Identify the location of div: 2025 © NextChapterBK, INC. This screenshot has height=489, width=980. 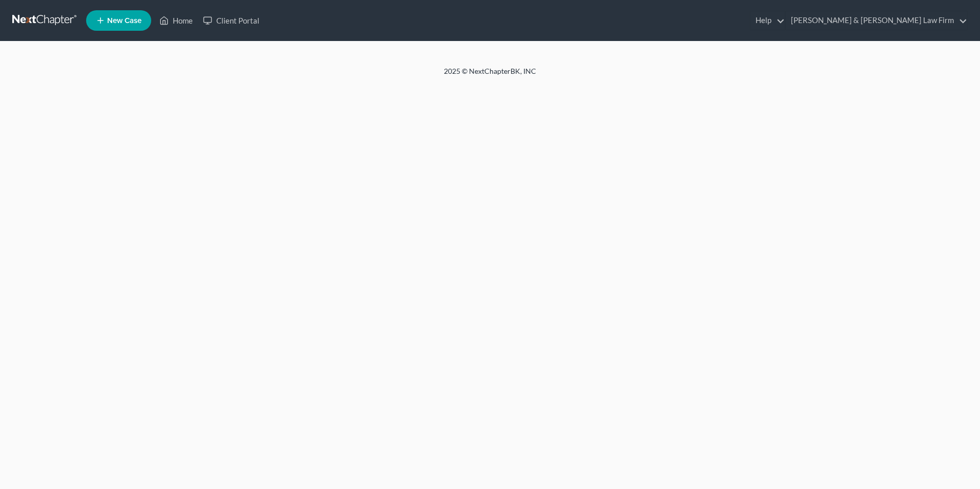
(490, 75).